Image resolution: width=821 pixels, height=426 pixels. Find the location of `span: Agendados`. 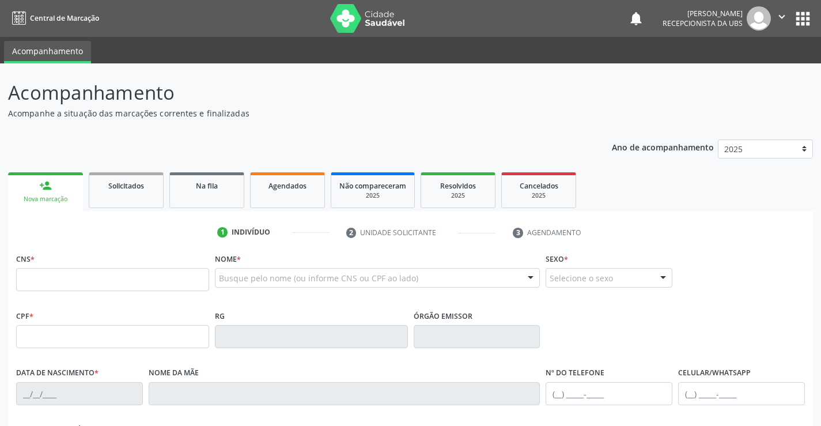

span: Agendados is located at coordinates (287, 185).